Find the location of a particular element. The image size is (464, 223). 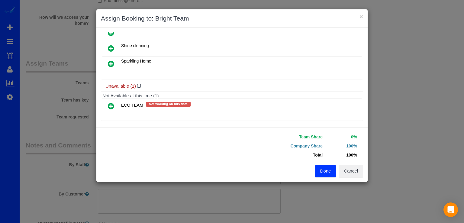

button: Done is located at coordinates (326, 171).